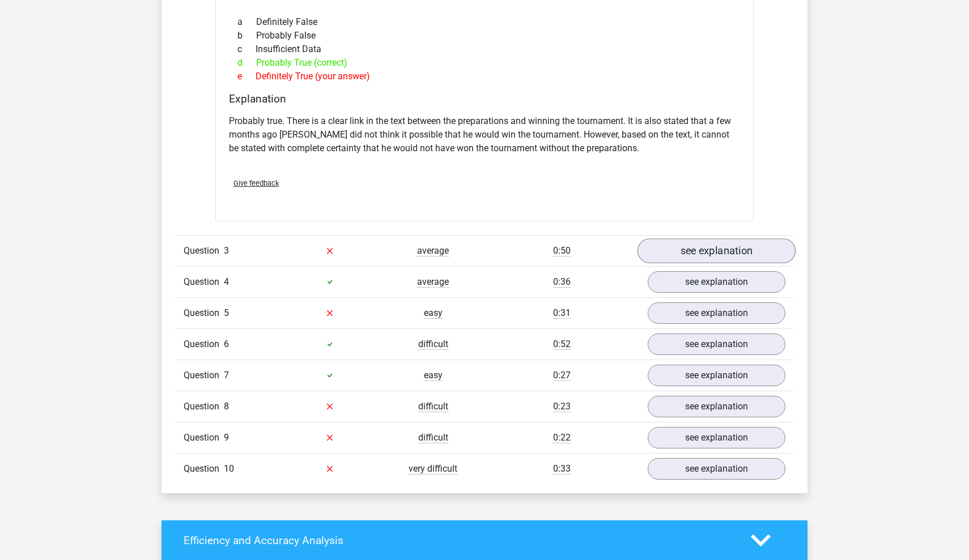  What do you see at coordinates (246, 63) in the screenshot?
I see `span: d` at bounding box center [246, 63].